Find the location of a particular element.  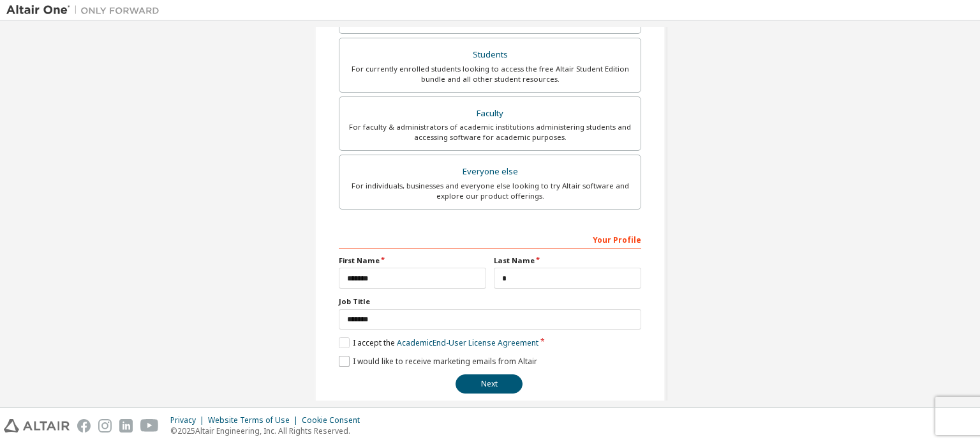

img: Altair One is located at coordinates (86, 10).